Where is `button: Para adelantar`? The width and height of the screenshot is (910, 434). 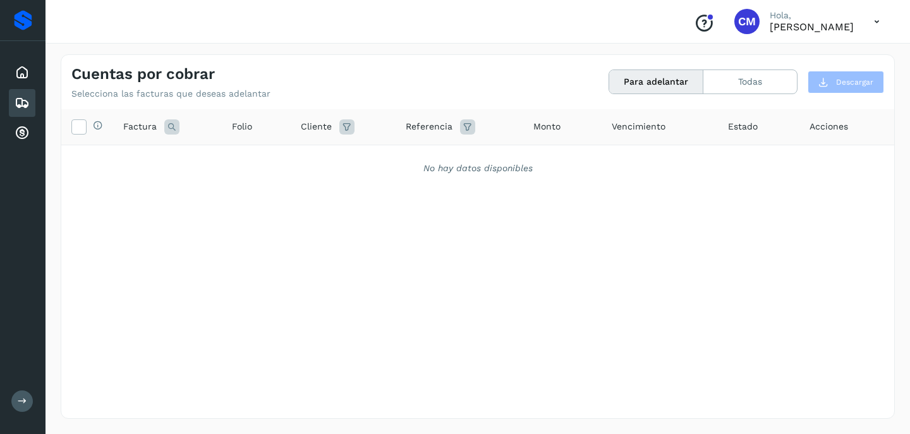 button: Para adelantar is located at coordinates (656, 82).